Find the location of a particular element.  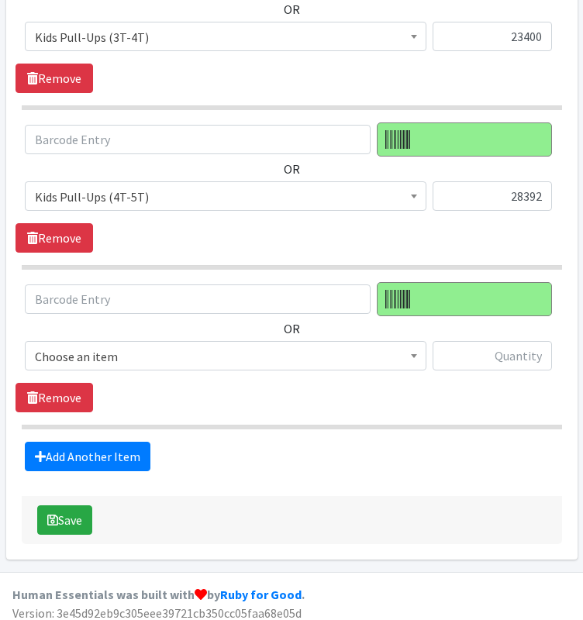

a: Add Another Item is located at coordinates (88, 456).